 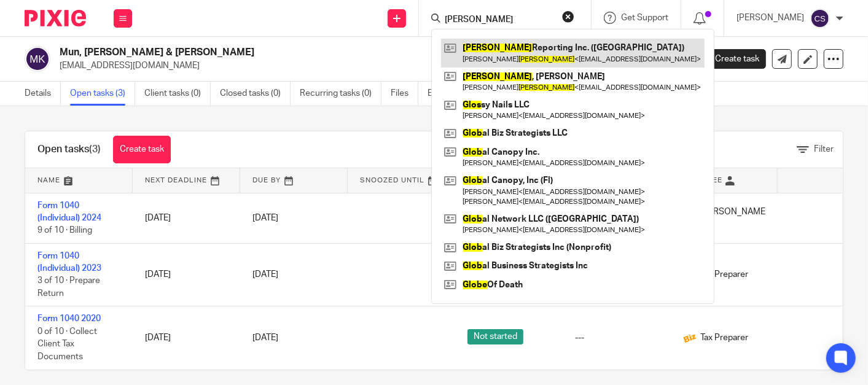 What do you see at coordinates (495, 336) in the screenshot?
I see `span: Not started` at bounding box center [495, 336].